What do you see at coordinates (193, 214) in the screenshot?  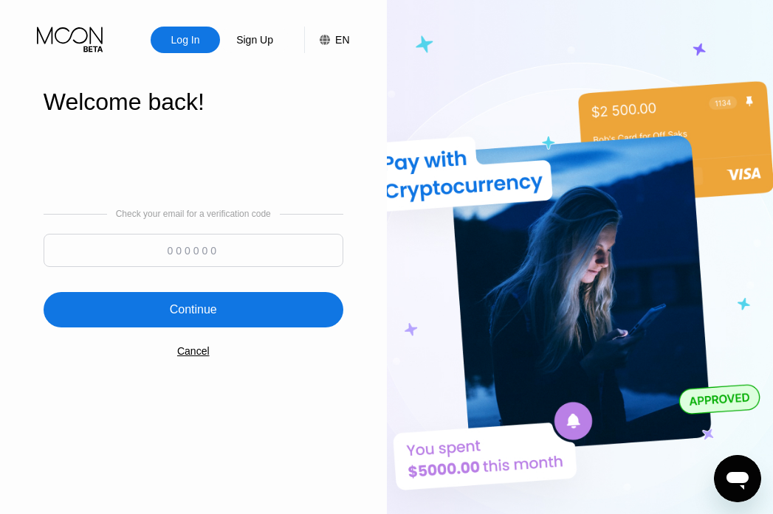 I see `div: Check your email for a verification code` at bounding box center [193, 214].